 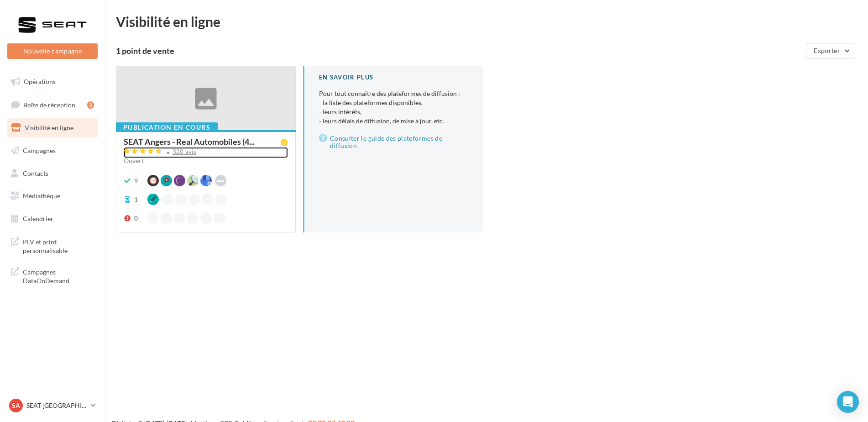 What do you see at coordinates (53, 196) in the screenshot?
I see `a: Médiathèque` at bounding box center [53, 196].